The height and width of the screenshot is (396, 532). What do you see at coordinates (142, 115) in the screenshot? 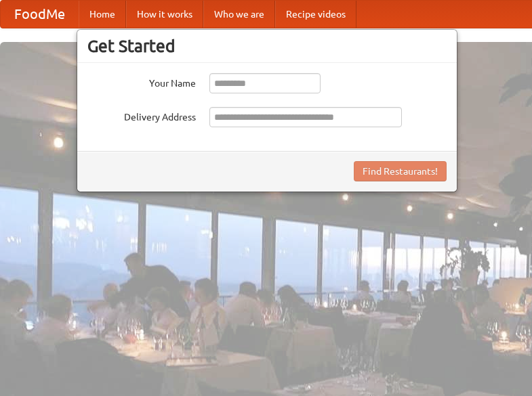
I see `label: Delivery Address` at bounding box center [142, 115].